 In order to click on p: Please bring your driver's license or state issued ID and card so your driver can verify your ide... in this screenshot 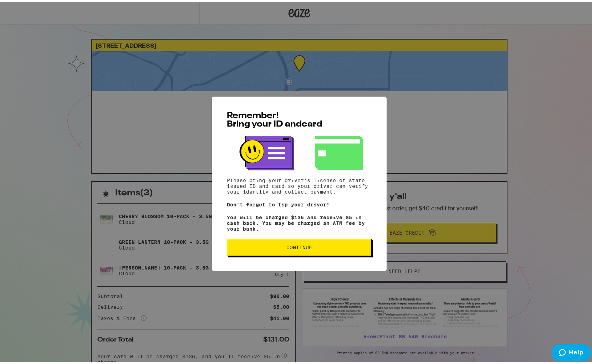, I will do `click(299, 185)`.